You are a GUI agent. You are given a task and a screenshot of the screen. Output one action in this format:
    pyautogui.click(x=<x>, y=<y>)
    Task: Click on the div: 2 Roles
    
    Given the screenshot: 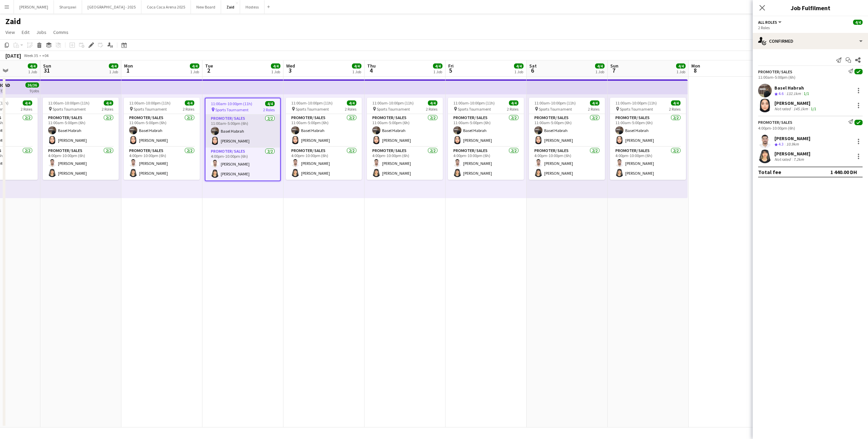 What is the action you would take?
    pyautogui.click(x=810, y=28)
    